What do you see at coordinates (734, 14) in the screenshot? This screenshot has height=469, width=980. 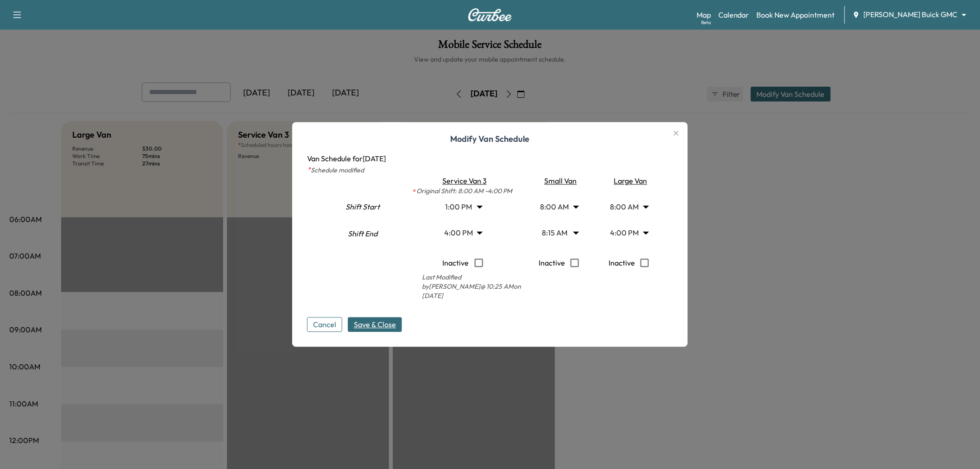 I see `a: Calendar` at bounding box center [734, 14].